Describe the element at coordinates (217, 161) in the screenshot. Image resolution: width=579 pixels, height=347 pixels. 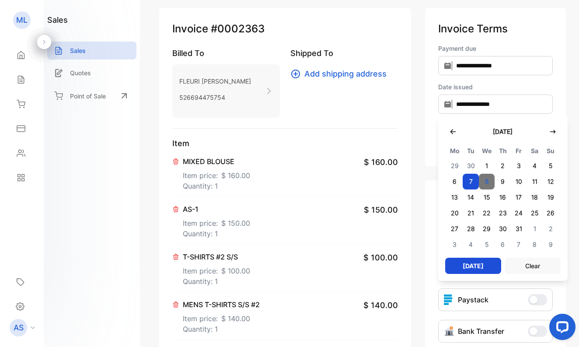
I see `p: MIXED BLOUSE` at that location.